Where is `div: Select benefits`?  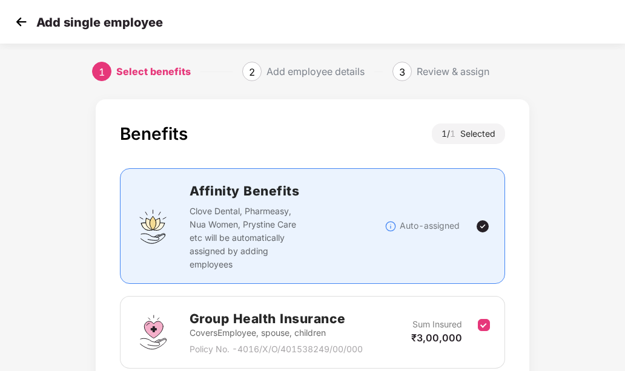
div: Select benefits is located at coordinates (153, 71).